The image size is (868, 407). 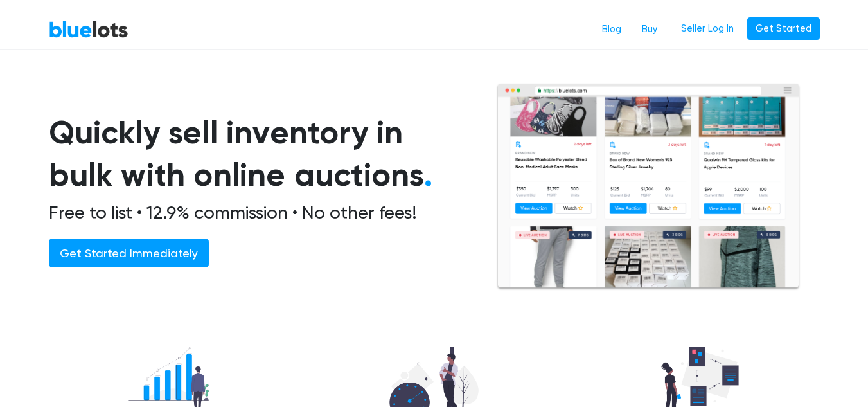 I want to click on h2: Free to list • 12.9% commission • No other fees!, so click(x=257, y=212).